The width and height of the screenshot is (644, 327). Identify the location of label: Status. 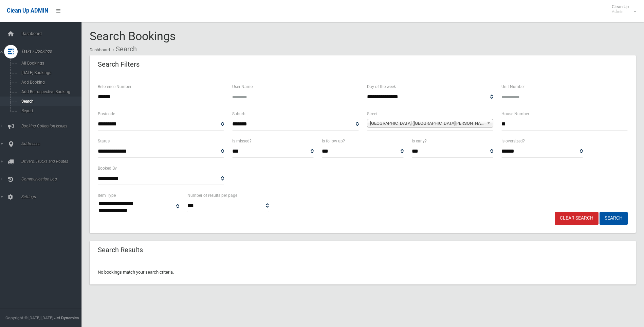
(103, 141).